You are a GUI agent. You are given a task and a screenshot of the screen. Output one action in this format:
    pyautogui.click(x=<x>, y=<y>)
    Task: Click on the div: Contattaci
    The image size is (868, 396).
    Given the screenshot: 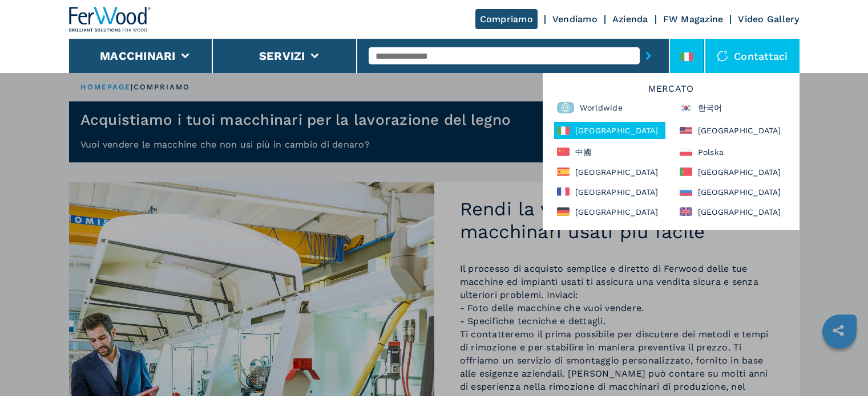 What is the action you would take?
    pyautogui.click(x=752, y=55)
    